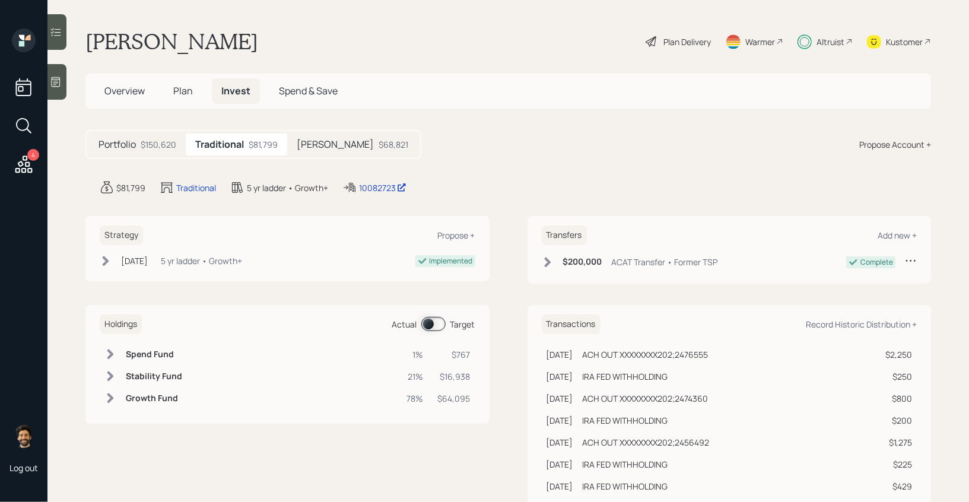 Image resolution: width=969 pixels, height=502 pixels. I want to click on span: Overview, so click(125, 91).